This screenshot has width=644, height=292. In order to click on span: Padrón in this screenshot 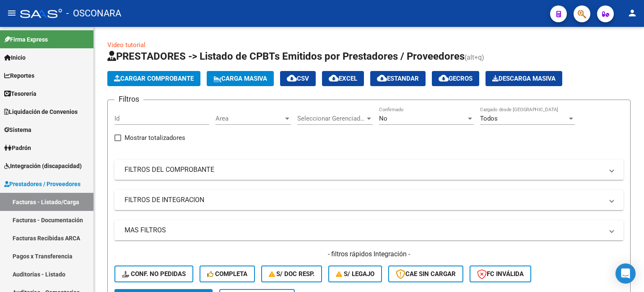, I will do `click(17, 148)`.